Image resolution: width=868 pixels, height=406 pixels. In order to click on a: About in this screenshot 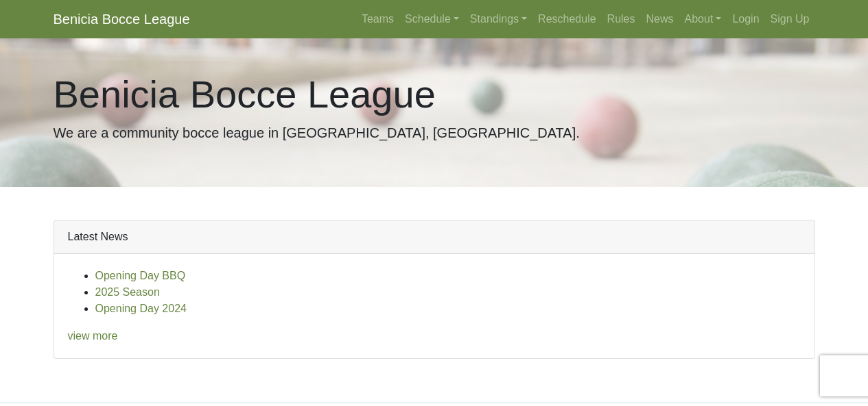, I will do `click(703, 19)`.